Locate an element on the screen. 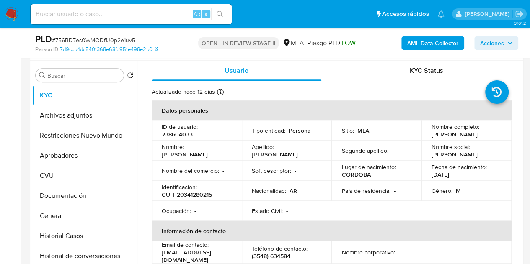 This screenshot has width=530, height=264. p: 238604033 is located at coordinates (177, 134).